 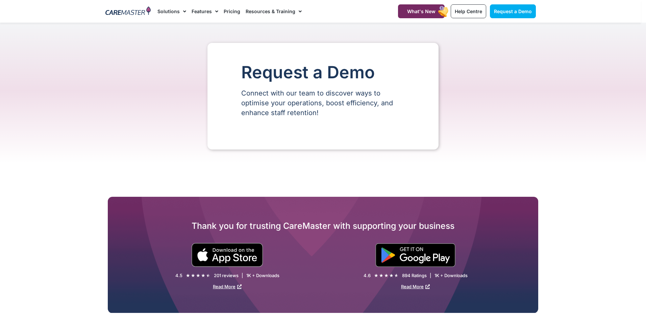 What do you see at coordinates (386, 276) in the screenshot?
I see `div: 4.6/5` at bounding box center [386, 276].